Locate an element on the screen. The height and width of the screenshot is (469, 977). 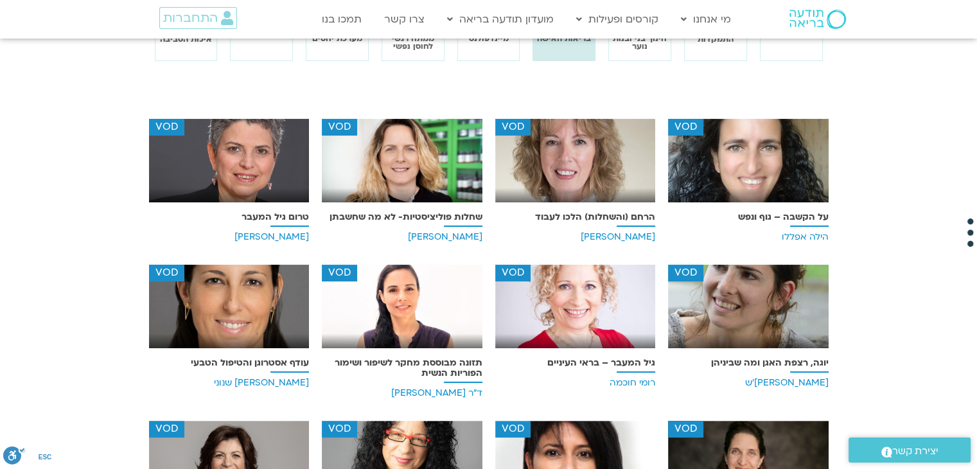
a: התחברות is located at coordinates (198, 18).